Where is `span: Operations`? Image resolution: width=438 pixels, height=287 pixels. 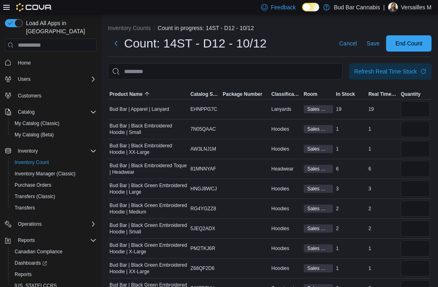
span: Operations is located at coordinates (30, 224).